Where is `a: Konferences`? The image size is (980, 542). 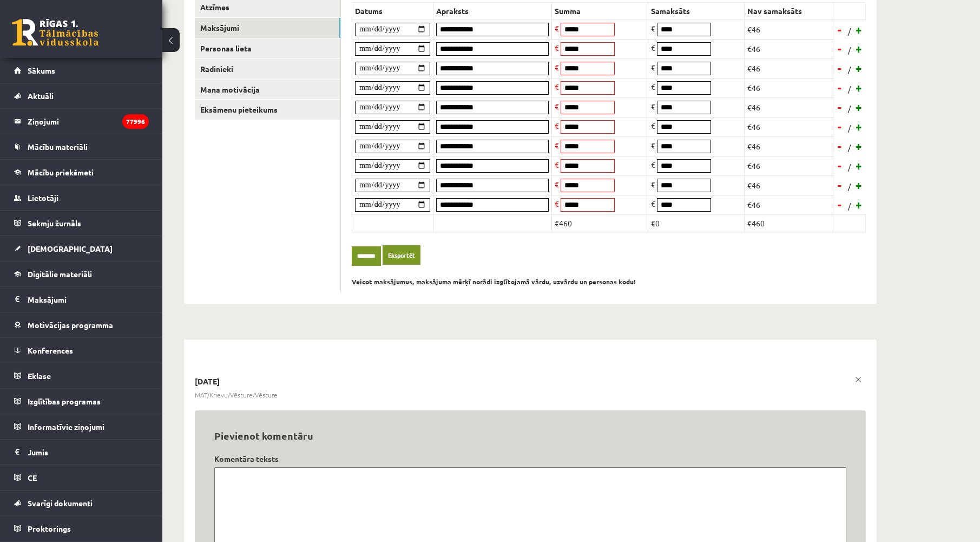 a: Konferences is located at coordinates (81, 350).